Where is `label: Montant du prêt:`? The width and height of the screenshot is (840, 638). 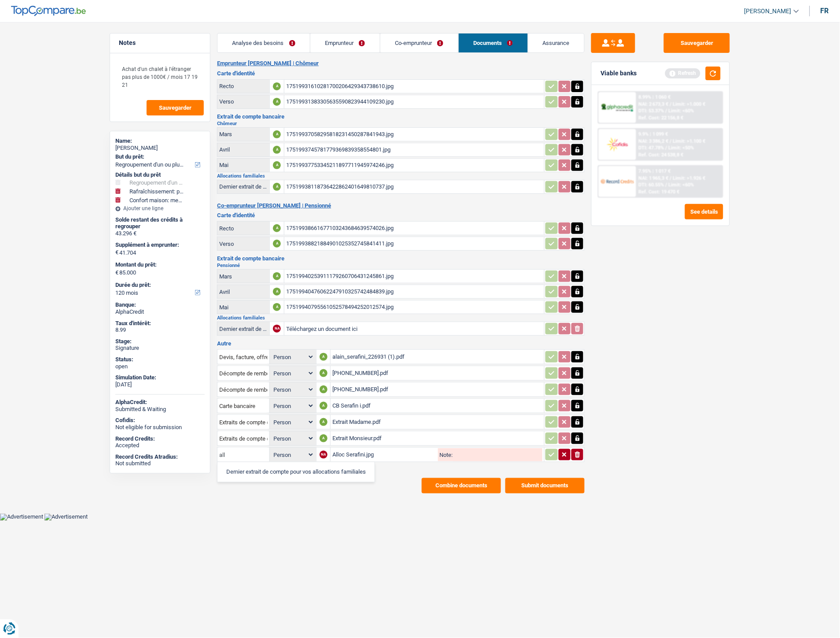
label: Montant du prêt: is located at coordinates (159, 265).